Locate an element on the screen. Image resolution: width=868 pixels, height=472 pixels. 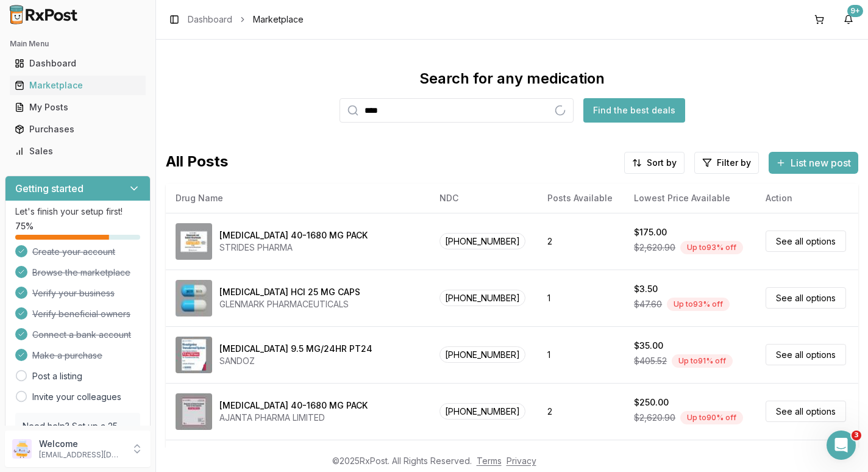
a: Marketplace is located at coordinates (77, 85).